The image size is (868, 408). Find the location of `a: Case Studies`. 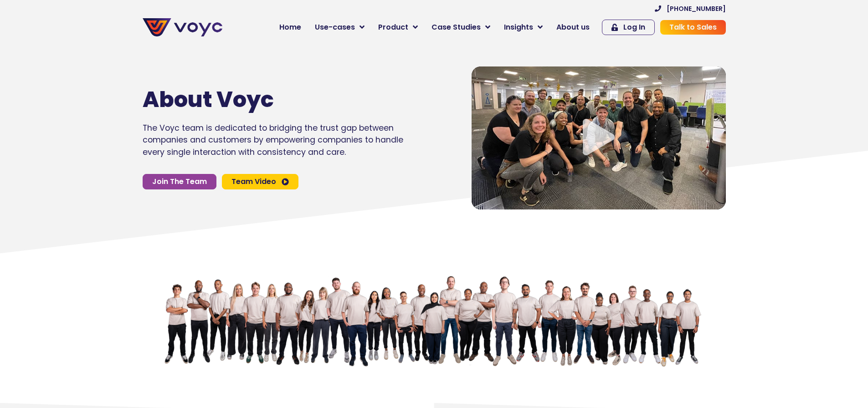

a: Case Studies is located at coordinates (460, 27).